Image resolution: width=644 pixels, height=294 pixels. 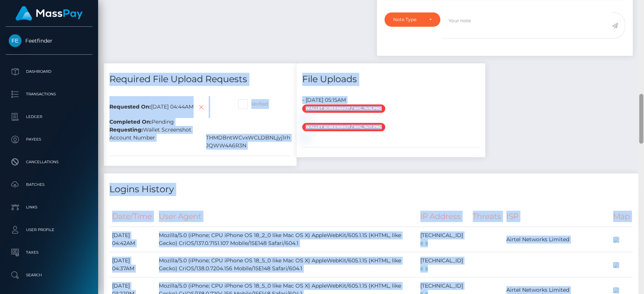 What do you see at coordinates (305, 137) in the screenshot?
I see `img: 2f36839e-e31e-4512-b1a1-7efd6e032cdd` at bounding box center [305, 137].